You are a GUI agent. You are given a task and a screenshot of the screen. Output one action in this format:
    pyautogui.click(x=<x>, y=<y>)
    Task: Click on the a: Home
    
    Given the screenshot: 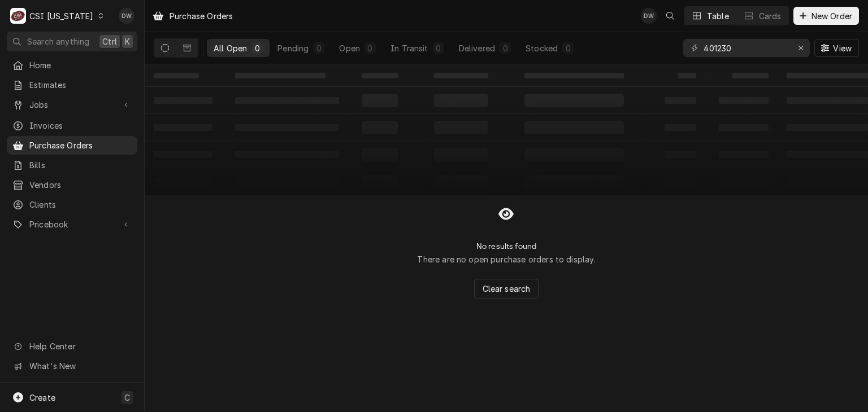 What is the action you would take?
    pyautogui.click(x=72, y=65)
    